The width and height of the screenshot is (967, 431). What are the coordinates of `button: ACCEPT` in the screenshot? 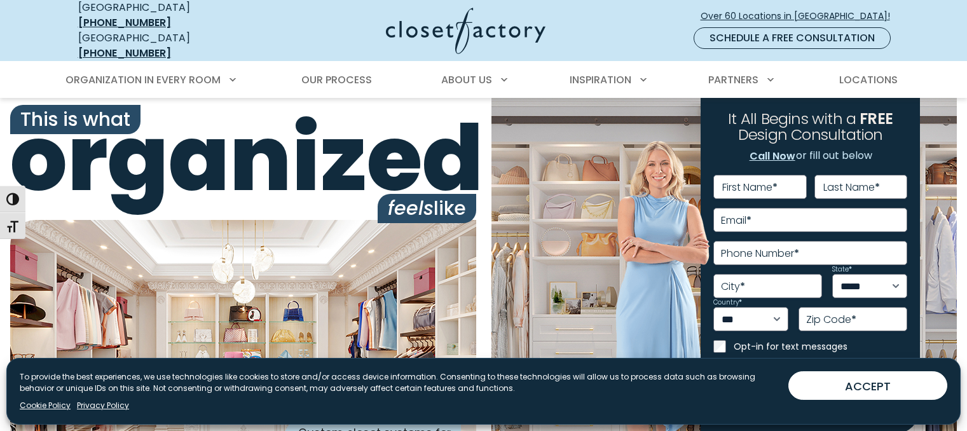 It's located at (868, 385).